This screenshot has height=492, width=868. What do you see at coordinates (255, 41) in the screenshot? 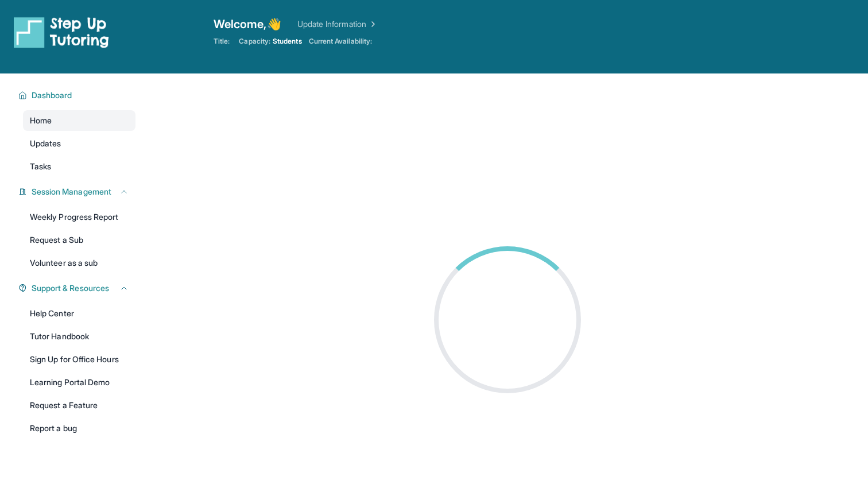
I see `span: Capacity:` at bounding box center [255, 41].